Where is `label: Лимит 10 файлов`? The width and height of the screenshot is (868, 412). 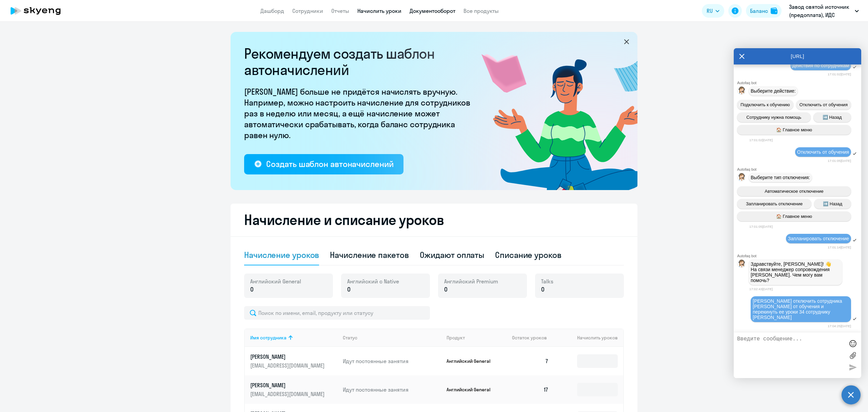
label: Лимит 10 файлов is located at coordinates (853, 355).